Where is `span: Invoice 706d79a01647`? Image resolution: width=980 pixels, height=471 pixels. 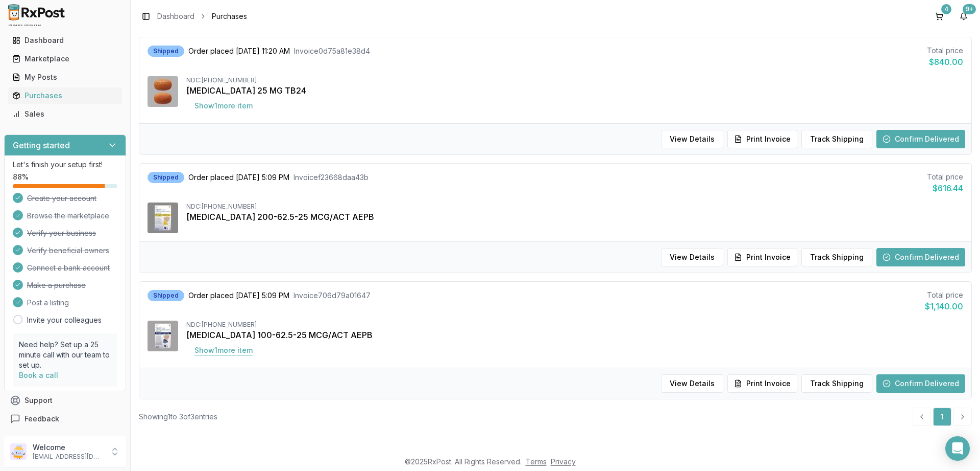 span: Invoice 706d79a01647 is located at coordinates (332, 296).